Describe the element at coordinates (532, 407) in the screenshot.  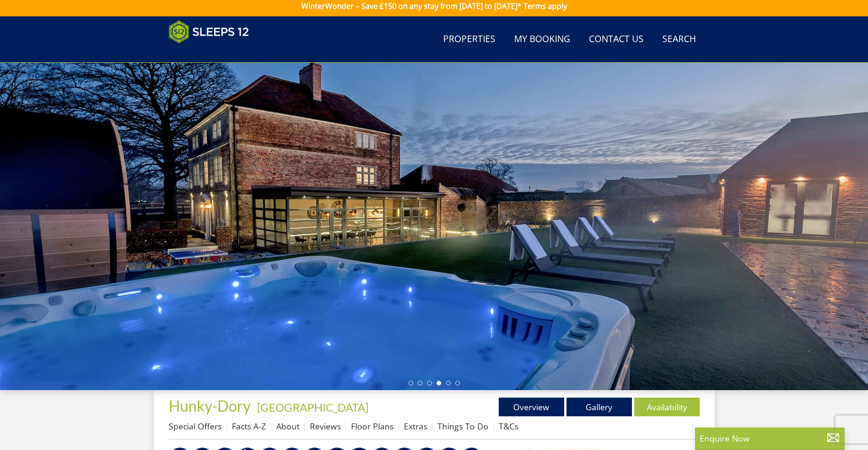
I see `a: Overview` at that location.